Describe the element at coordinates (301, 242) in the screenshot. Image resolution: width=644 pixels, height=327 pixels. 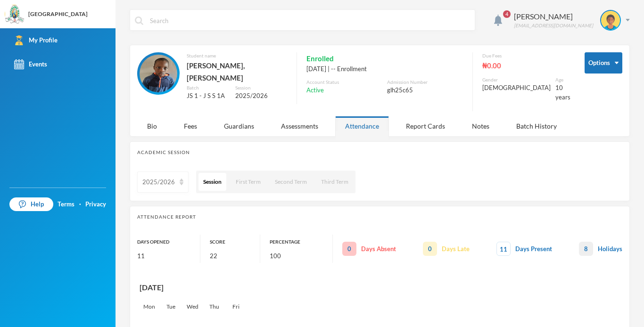
I see `div: Percentage` at that location.